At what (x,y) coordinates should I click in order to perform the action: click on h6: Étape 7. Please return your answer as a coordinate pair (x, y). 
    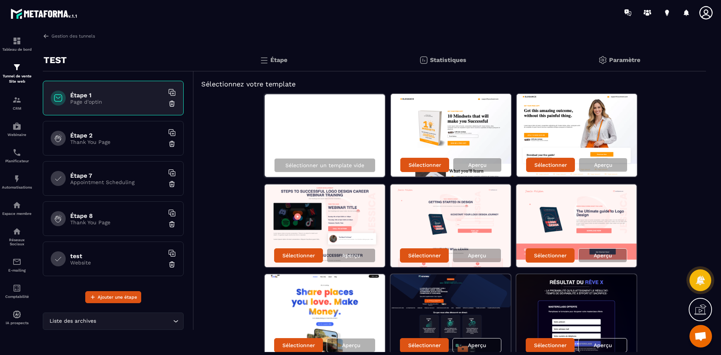
    Looking at the image, I should click on (117, 175).